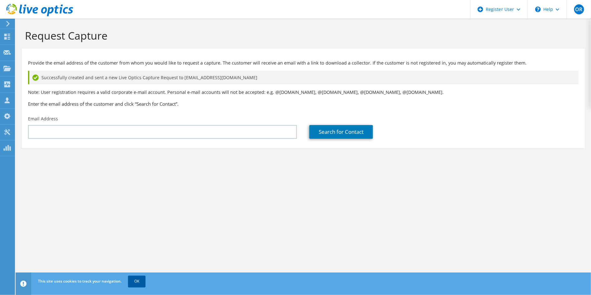  I want to click on h1: Request Capture, so click(302, 36).